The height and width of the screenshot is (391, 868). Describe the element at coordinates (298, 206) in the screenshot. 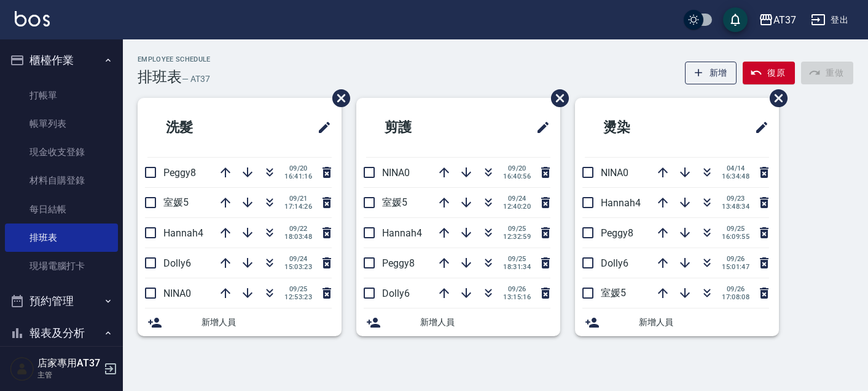

I see `span: 17:14:26` at that location.